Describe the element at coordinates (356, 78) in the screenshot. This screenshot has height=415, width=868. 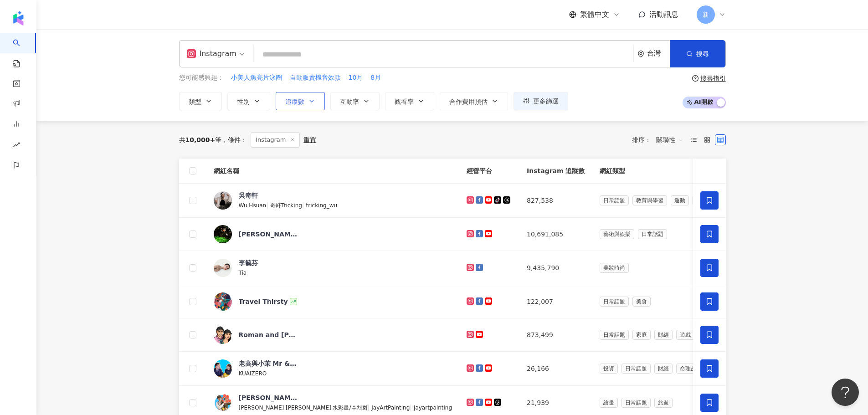
I see `button: 10月` at that location.